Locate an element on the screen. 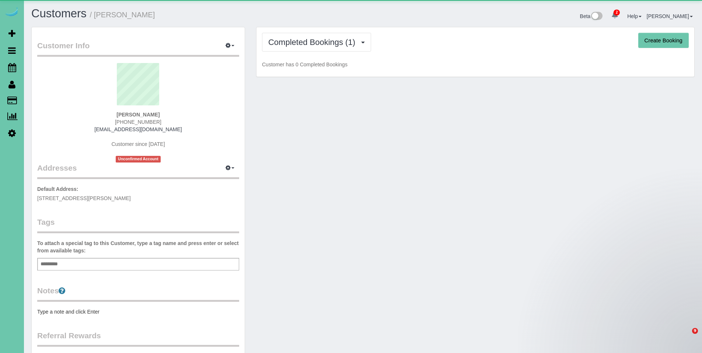 This screenshot has height=353, width=702. label: Default Address: is located at coordinates (58, 189).